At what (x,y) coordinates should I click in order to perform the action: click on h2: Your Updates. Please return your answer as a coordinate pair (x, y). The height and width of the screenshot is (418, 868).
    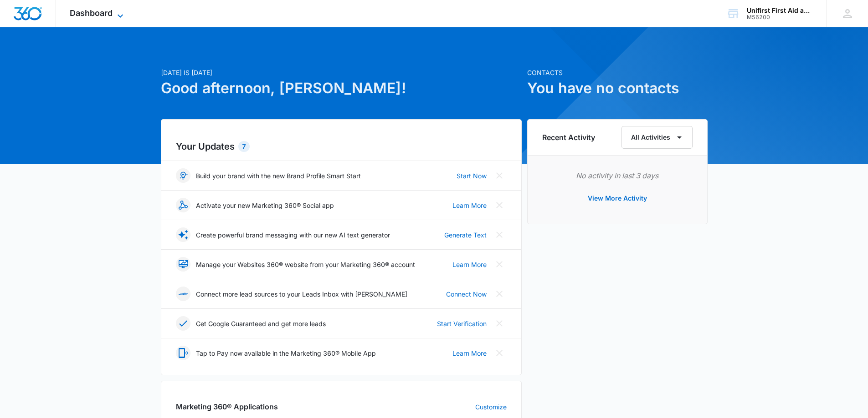
    Looking at the image, I should click on (341, 147).